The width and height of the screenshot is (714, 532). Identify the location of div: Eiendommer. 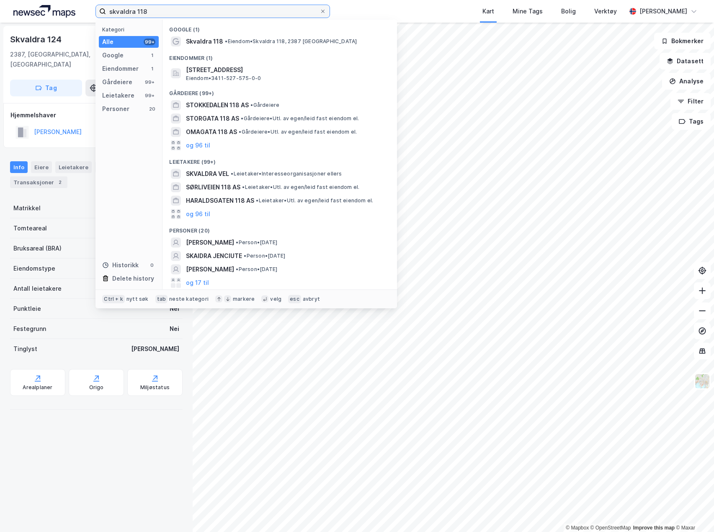
(120, 69).